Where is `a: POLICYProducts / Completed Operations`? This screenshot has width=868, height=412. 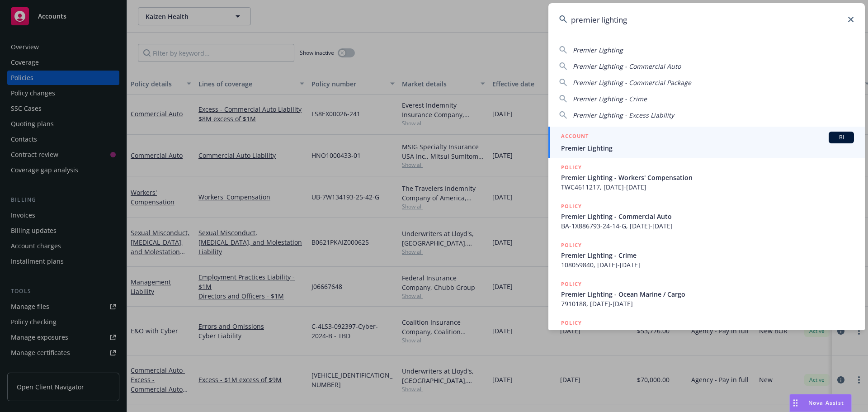 a: POLICYProducts / Completed Operations is located at coordinates (707, 333).